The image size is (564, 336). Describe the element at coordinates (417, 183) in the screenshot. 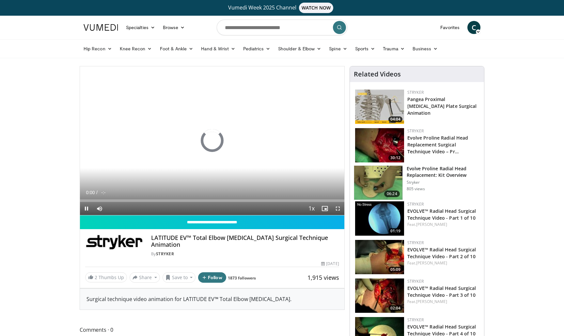

I see `a: 06:24 Evolve Proline Radial Head Replacement: Kit Overview Stryker 805 views` at that location.